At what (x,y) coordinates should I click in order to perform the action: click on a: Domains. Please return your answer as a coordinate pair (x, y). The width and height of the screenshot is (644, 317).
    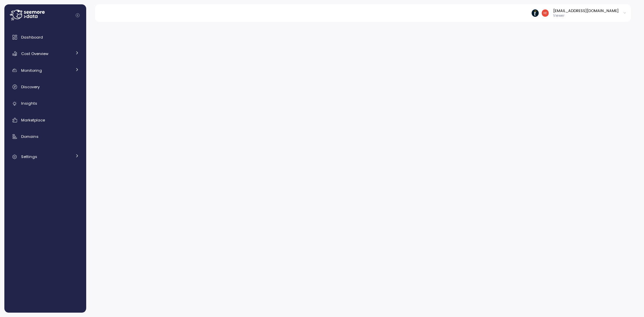
    Looking at the image, I should click on (45, 137).